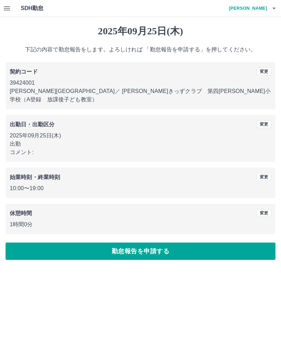 The image size is (281, 339). I want to click on p: 39424001, so click(141, 83).